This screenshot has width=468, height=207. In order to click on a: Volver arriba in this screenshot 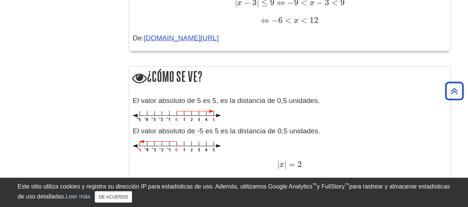, I will do `click(455, 91)`.